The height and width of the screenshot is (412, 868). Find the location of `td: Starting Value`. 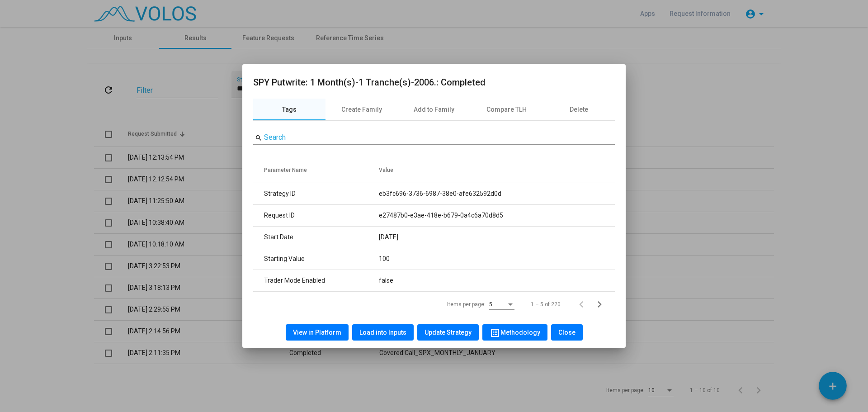

td: Starting Value is located at coordinates (316, 258).